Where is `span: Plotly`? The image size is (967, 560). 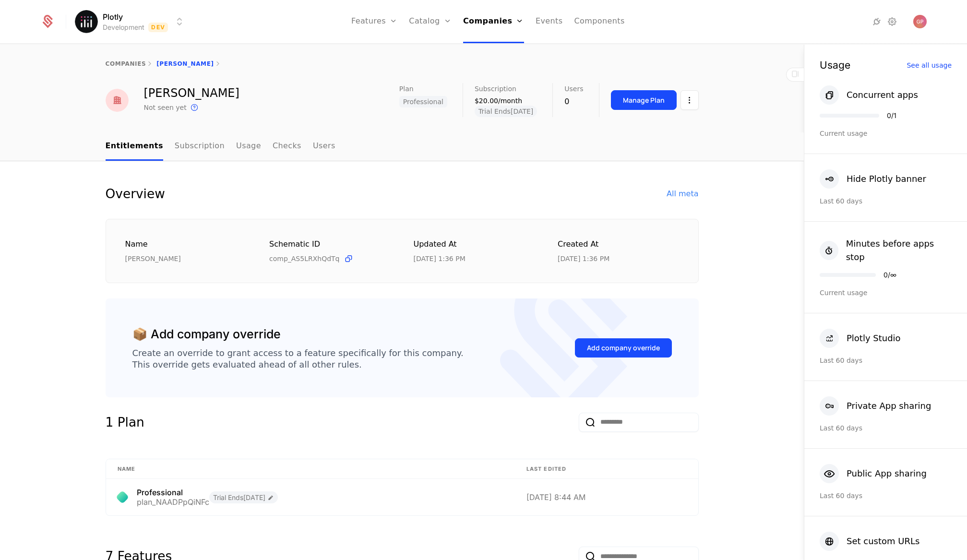 span: Plotly is located at coordinates (113, 17).